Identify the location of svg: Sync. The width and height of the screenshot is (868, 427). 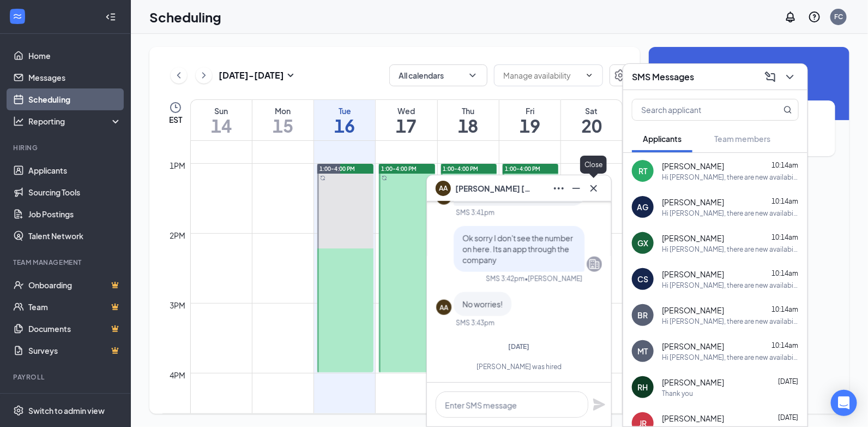
(323, 178).